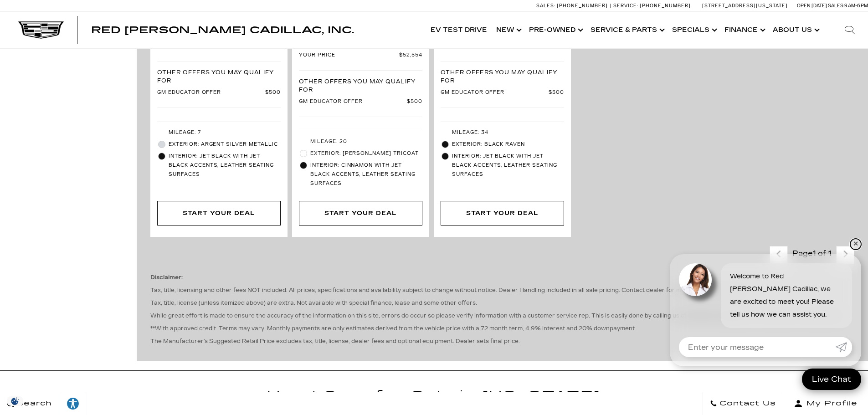 This screenshot has height=415, width=868. Describe the element at coordinates (625, 5) in the screenshot. I see `span: Service:` at that location.